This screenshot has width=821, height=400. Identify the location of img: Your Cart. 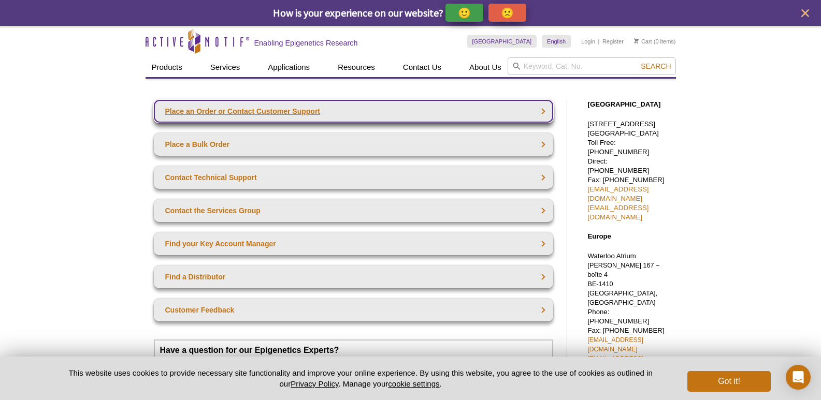
(636, 41).